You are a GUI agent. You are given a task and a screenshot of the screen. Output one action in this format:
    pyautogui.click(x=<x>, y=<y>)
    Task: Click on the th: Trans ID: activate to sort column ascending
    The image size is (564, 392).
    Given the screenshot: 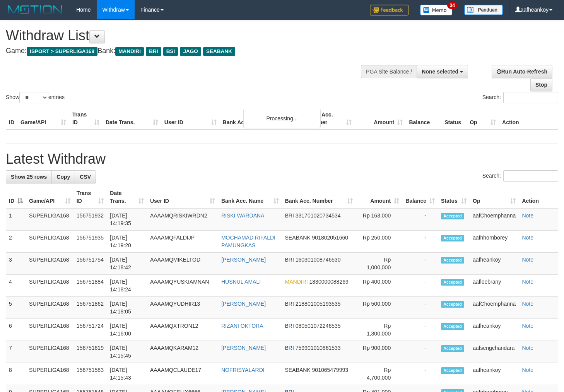 What is the action you would take?
    pyautogui.click(x=90, y=197)
    